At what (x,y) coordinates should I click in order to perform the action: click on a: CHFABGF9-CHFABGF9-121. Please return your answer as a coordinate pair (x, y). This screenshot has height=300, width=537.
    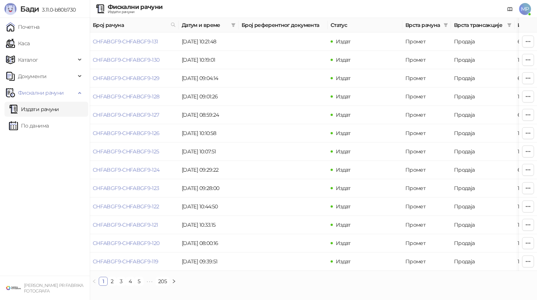
    Looking at the image, I should click on (125, 225).